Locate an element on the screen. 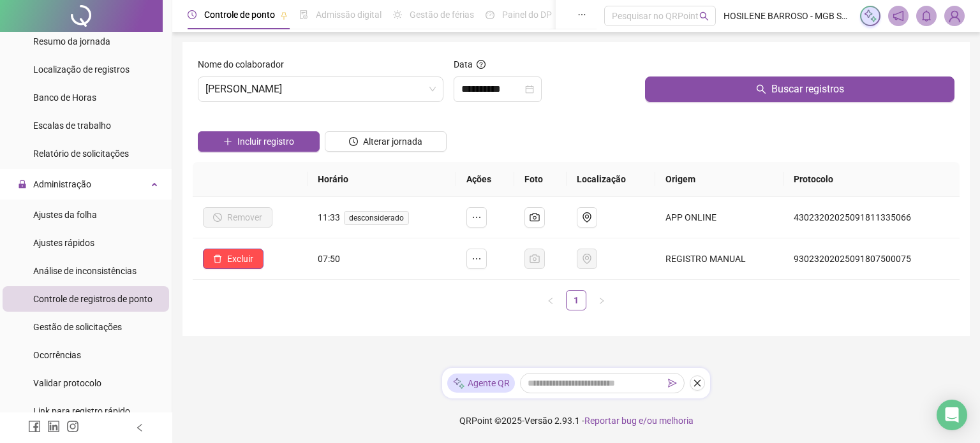 The image size is (980, 443). span: Ajustes rápidos is located at coordinates (64, 243).